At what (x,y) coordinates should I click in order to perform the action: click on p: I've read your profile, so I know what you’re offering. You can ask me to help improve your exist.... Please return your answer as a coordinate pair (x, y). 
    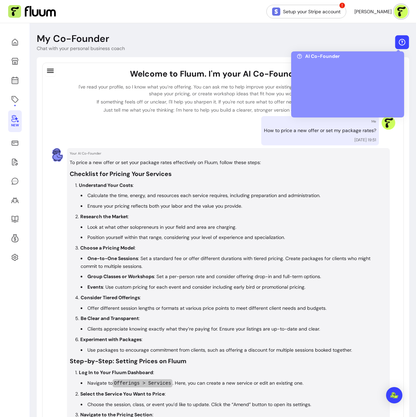
    Looking at the image, I should click on (223, 90).